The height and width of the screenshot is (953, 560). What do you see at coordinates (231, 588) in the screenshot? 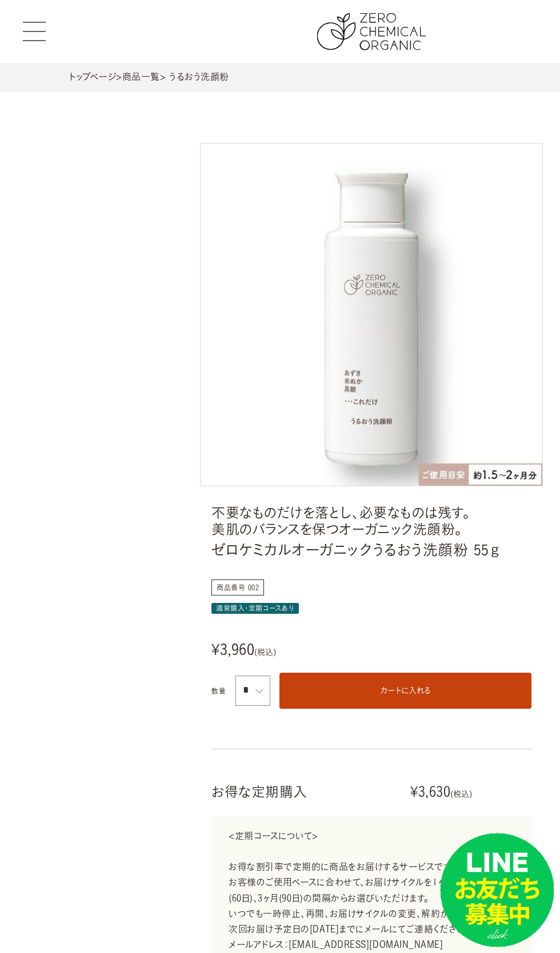
I see `span: 商品番号` at bounding box center [231, 588].